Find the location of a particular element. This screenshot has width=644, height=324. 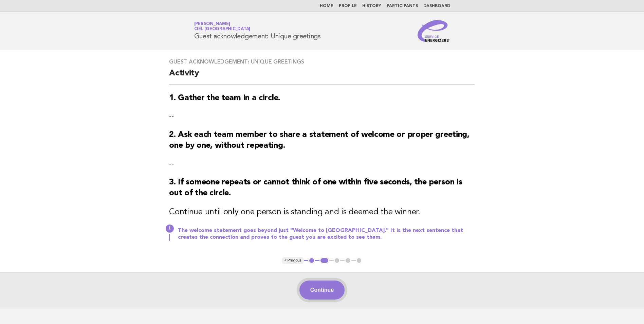

button: 1 is located at coordinates (312, 260).